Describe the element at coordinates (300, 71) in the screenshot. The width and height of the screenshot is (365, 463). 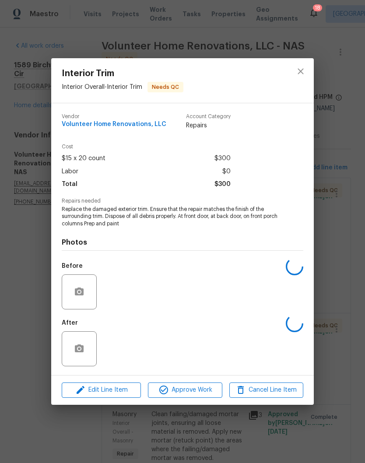
I see `button: close` at that location.